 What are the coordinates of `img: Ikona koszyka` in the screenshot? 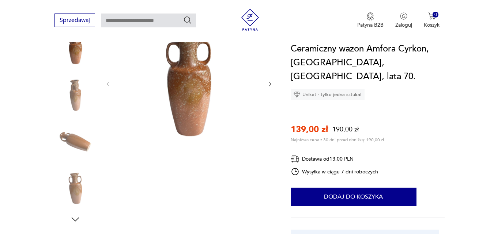 It's located at (432, 16).